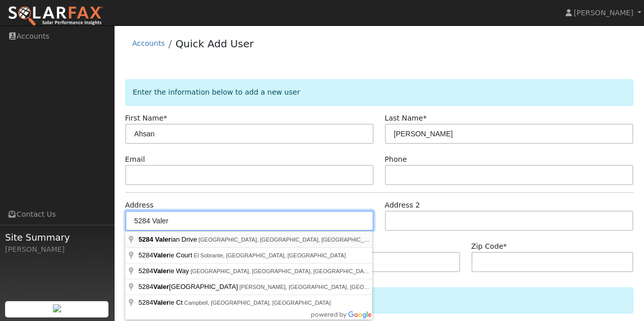  I want to click on label: Email, so click(135, 159).